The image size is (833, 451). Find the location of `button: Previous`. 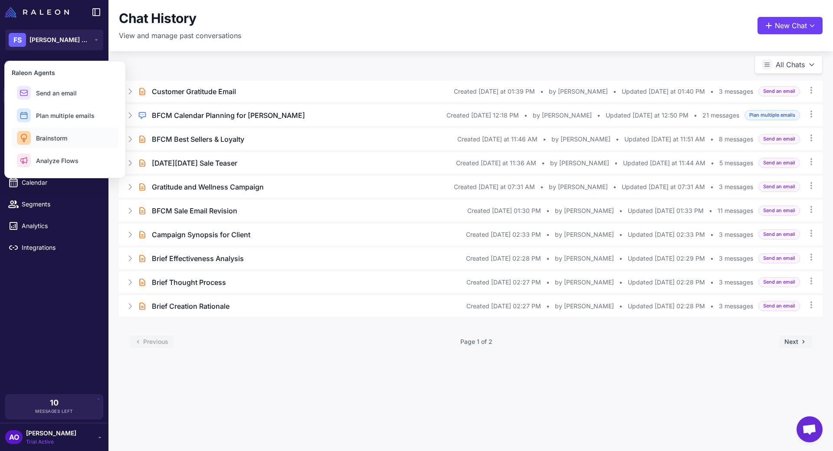

button: Previous is located at coordinates (151, 342).